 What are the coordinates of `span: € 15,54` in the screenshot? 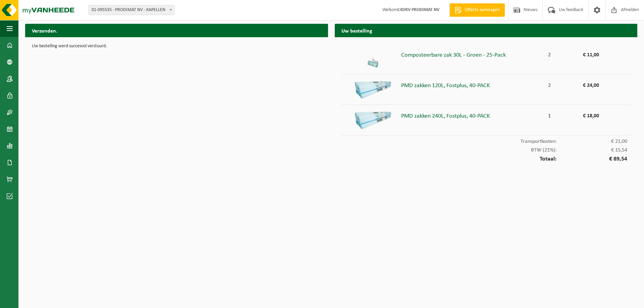 It's located at (591, 150).